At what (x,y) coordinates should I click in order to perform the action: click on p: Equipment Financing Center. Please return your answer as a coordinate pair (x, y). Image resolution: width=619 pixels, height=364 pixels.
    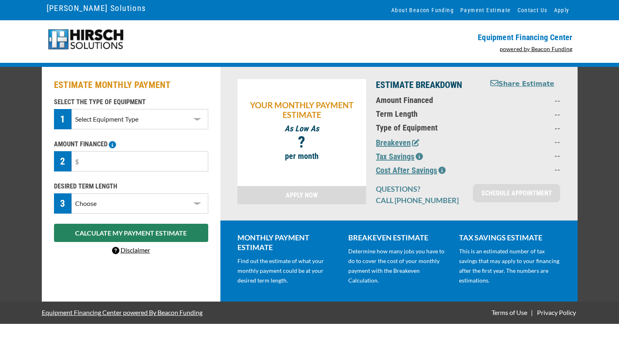
    Looking at the image, I should click on (444, 37).